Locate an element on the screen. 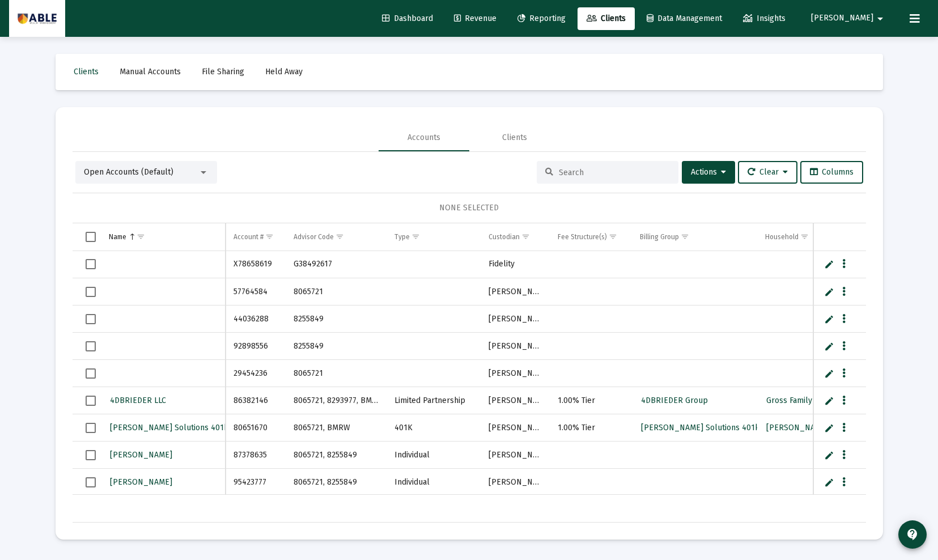 The height and width of the screenshot is (560, 938). div: Clients is located at coordinates (515, 138).